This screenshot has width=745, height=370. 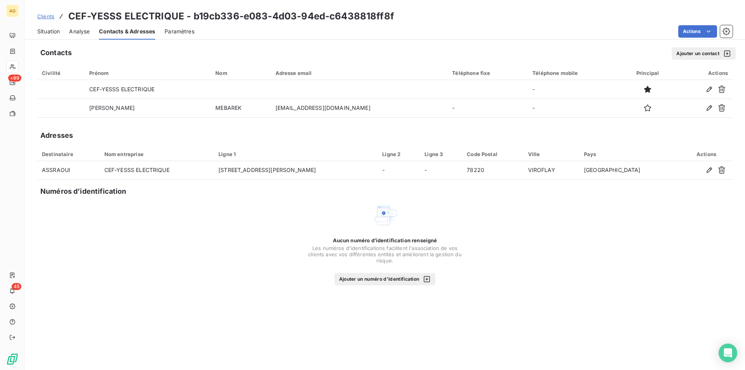 What do you see at coordinates (12, 11) in the screenshot?
I see `div: AG` at bounding box center [12, 11].